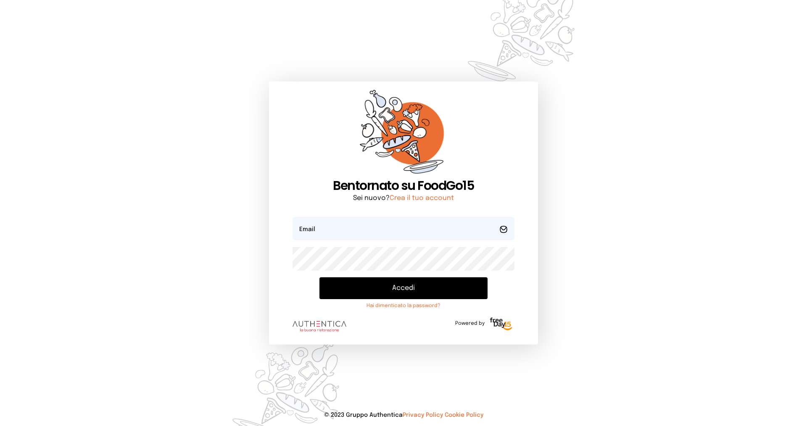 Image resolution: width=807 pixels, height=426 pixels. What do you see at coordinates (404, 198) in the screenshot?
I see `p: Sei nuovo?` at bounding box center [404, 198].